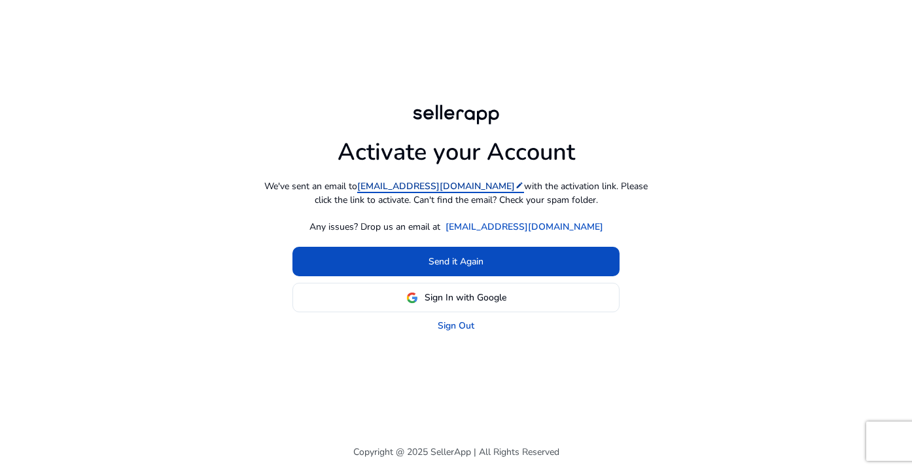 The width and height of the screenshot is (912, 470). Describe the element at coordinates (465, 297) in the screenshot. I see `span: Sign In with Google` at that location.